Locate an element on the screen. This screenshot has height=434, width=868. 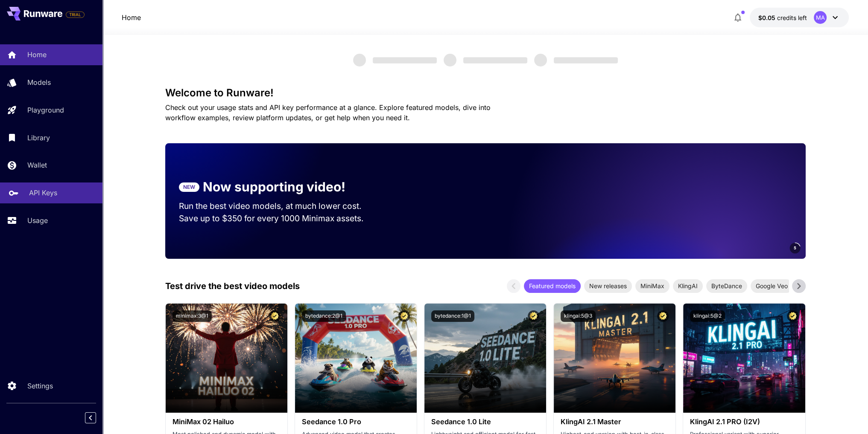
span: 5 is located at coordinates (795, 248).